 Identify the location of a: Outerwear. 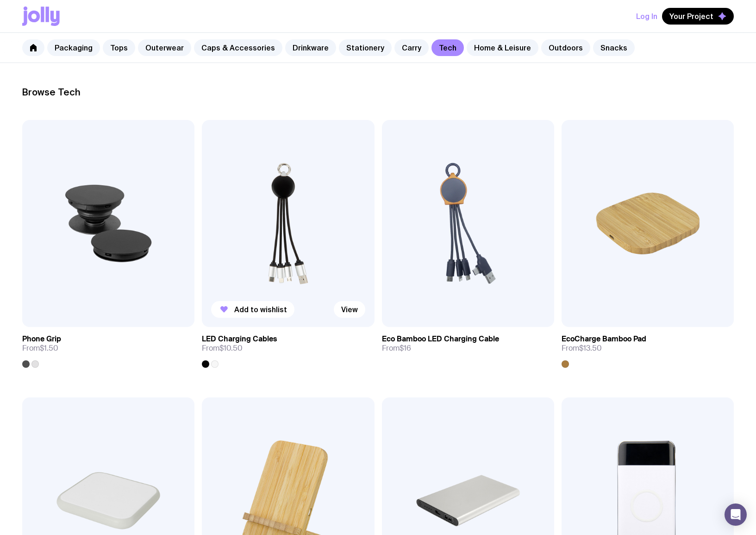
(164, 48).